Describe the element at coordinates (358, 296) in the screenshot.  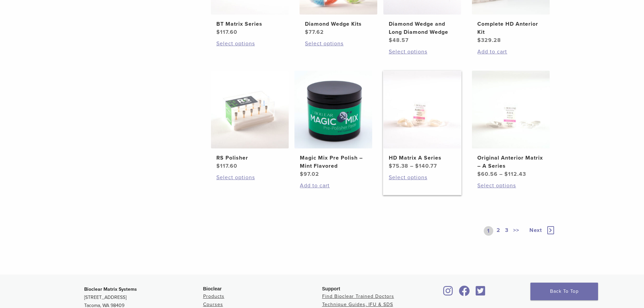
I see `a: Find Bioclear Trained Doctors` at that location.